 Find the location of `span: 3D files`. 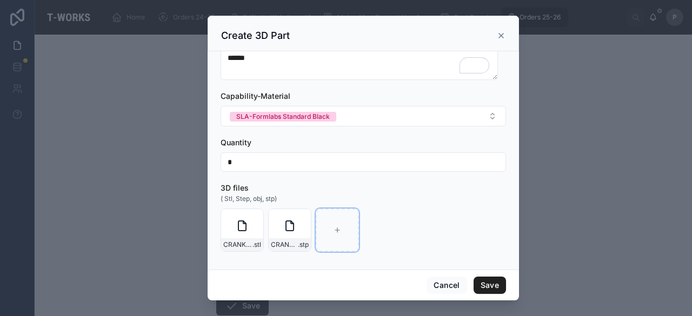

span: 3D files is located at coordinates (235, 188).